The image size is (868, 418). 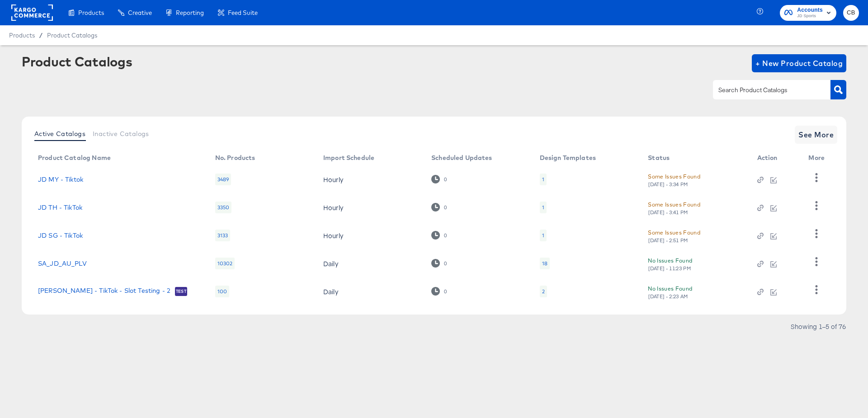 What do you see at coordinates (60, 235) in the screenshot?
I see `a: JD SG - TikTok` at bounding box center [60, 235].